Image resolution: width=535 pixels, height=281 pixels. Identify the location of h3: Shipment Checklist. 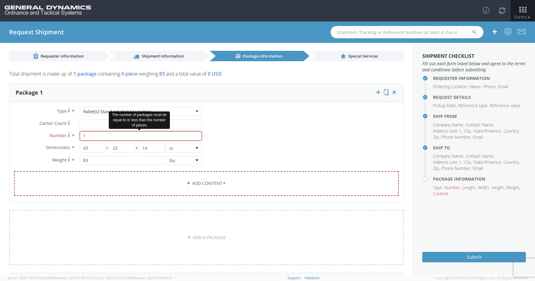
(474, 56).